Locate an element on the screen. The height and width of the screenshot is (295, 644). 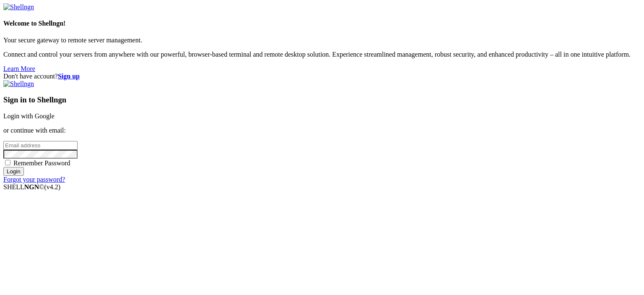
a: Login with Google is located at coordinates (29, 116).